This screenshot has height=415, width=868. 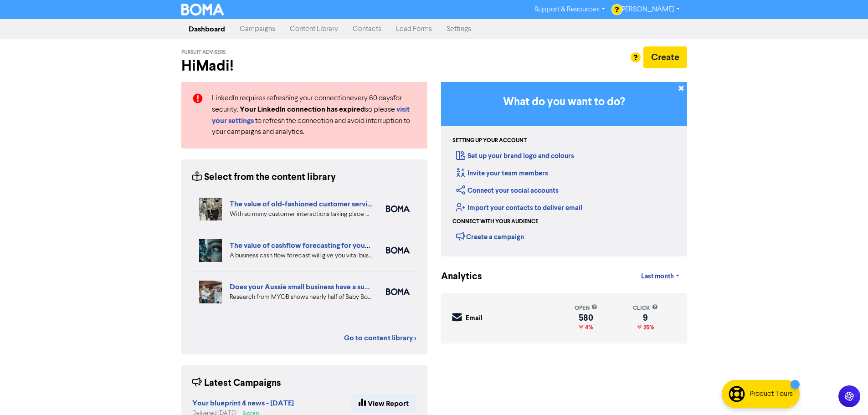 I want to click on div: Email, so click(x=474, y=319).